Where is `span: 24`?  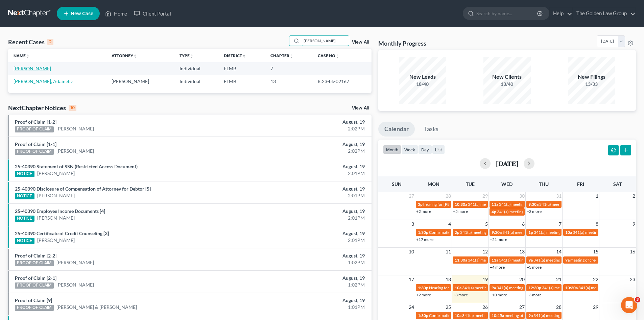
span: 24 is located at coordinates (412, 307).